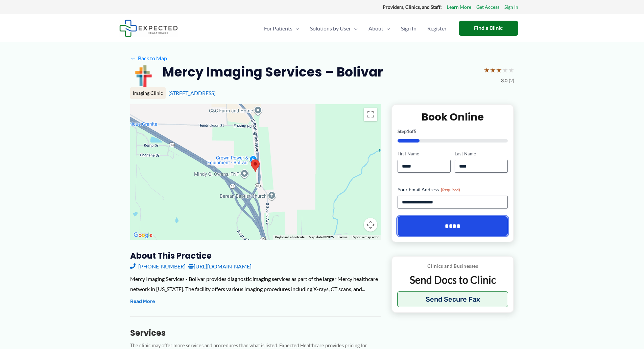 This screenshot has height=349, width=644. Describe the element at coordinates (142, 302) in the screenshot. I see `button: Read More` at that location.